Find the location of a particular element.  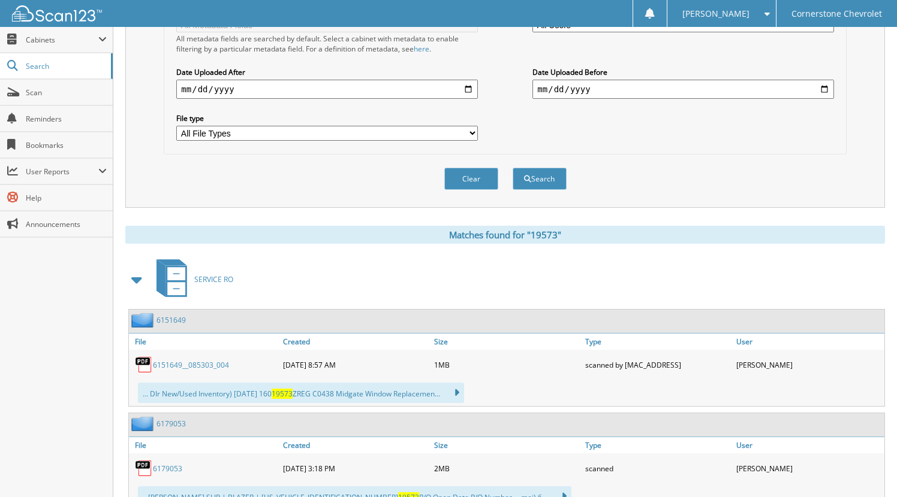

div: scanned is located at coordinates (657, 469).